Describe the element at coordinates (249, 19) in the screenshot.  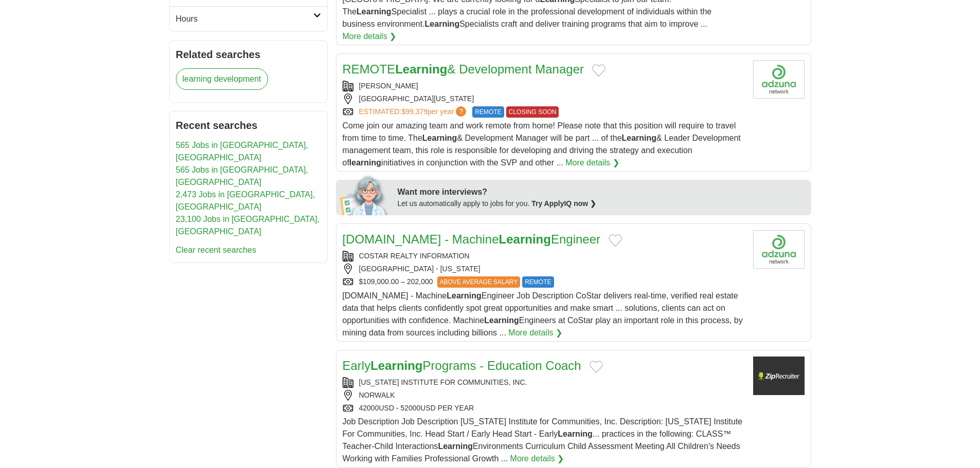
I see `a: Hours` at that location.